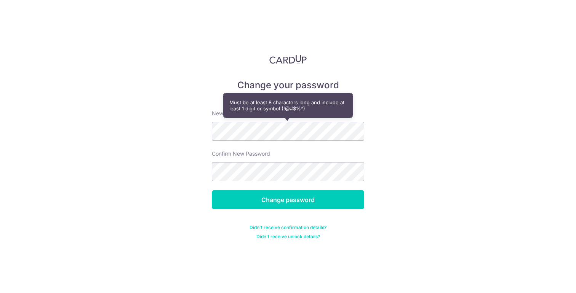 The height and width of the screenshot is (293, 576). Describe the element at coordinates (288, 59) in the screenshot. I see `img: CardUp Logo` at that location.